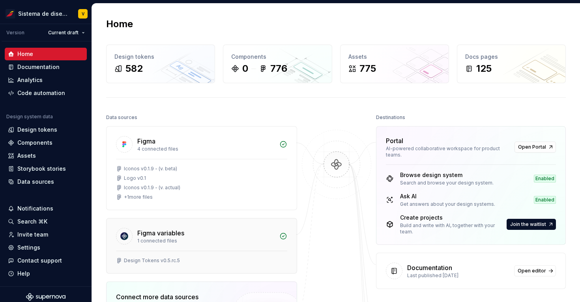  I want to click on div: Invite team, so click(33, 235).